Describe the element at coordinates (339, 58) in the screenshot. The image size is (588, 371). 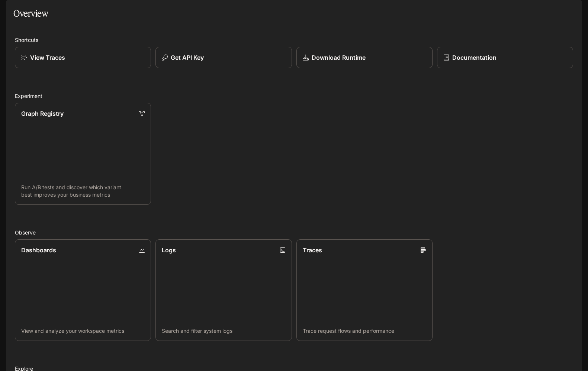
I see `p: Download Runtime` at that location.